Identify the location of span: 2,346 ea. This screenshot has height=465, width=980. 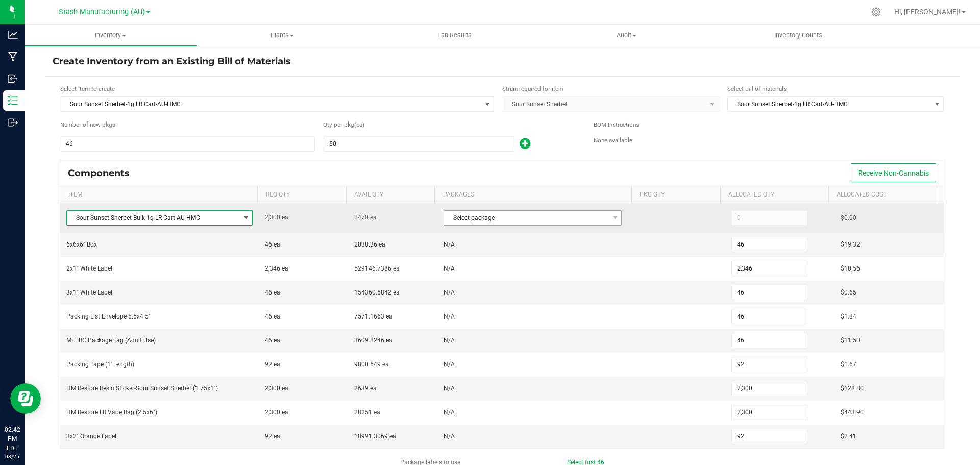
(277, 269).